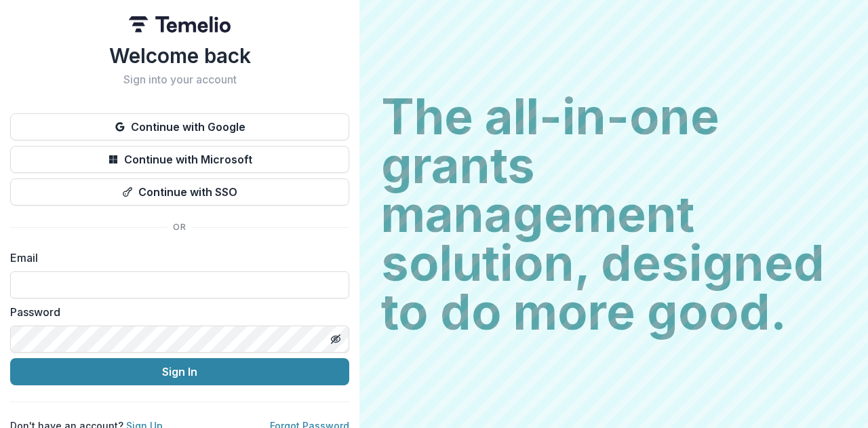 The image size is (868, 428). Describe the element at coordinates (180, 159) in the screenshot. I see `button: Continue with Microsoft` at that location.